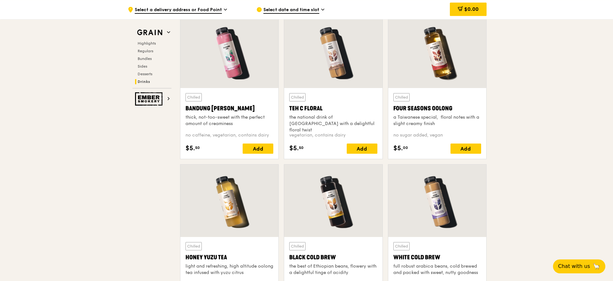 The image size is (613, 281). I want to click on span: Highlights, so click(146, 43).